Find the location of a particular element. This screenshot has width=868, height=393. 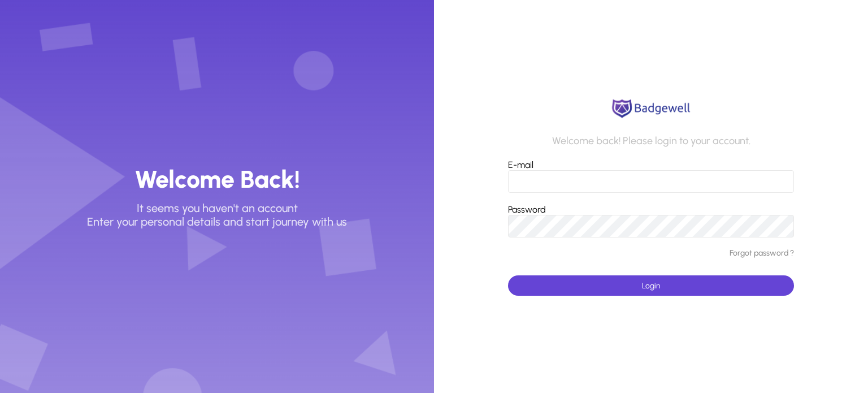

h3: Welcome Back! is located at coordinates (217, 179).